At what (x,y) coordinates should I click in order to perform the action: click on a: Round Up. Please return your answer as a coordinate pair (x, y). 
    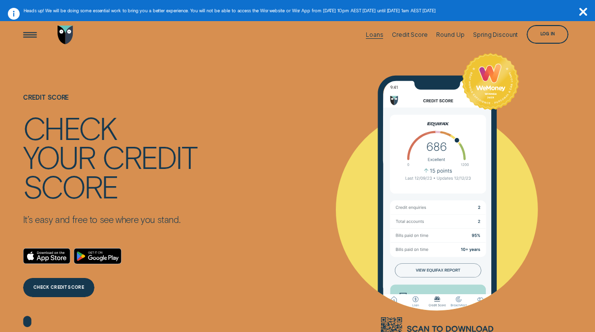
    Looking at the image, I should click on (450, 34).